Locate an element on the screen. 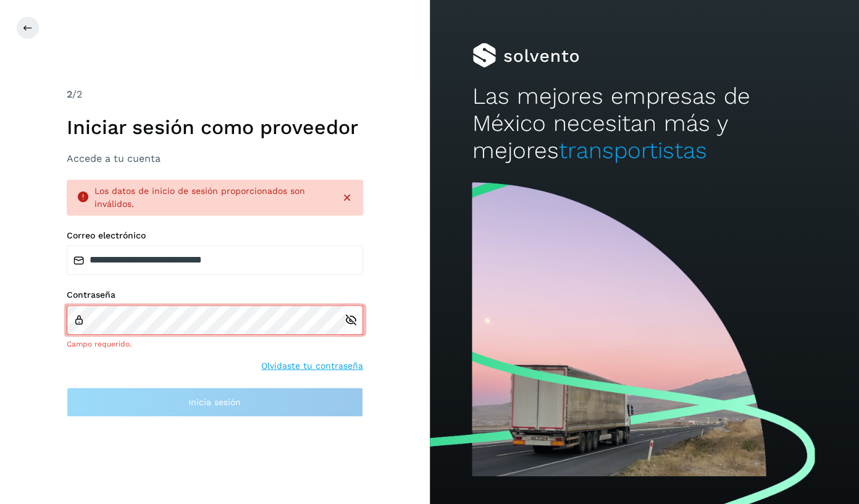 This screenshot has width=859, height=504. div: /2 is located at coordinates (215, 95).